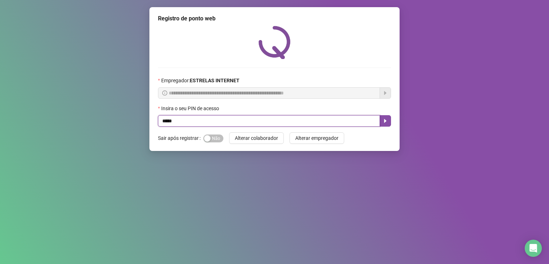 This screenshot has width=549, height=264. Describe the element at coordinates (274, 42) in the screenshot. I see `img: QRPoint` at that location.